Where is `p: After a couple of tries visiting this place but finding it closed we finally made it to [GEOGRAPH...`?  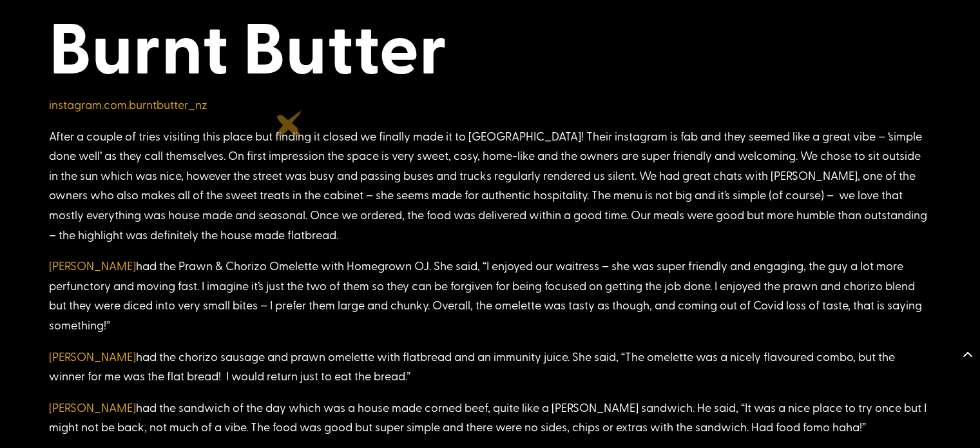
p: After a couple of tries visiting this place but finding it closed we finally made it to [GEOGRAPH... is located at coordinates (490, 191).